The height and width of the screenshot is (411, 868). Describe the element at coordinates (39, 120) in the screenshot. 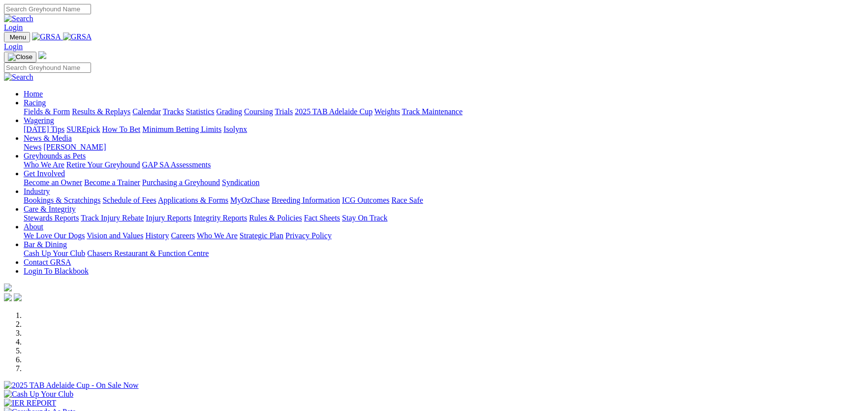

I see `a: Wagering` at that location.